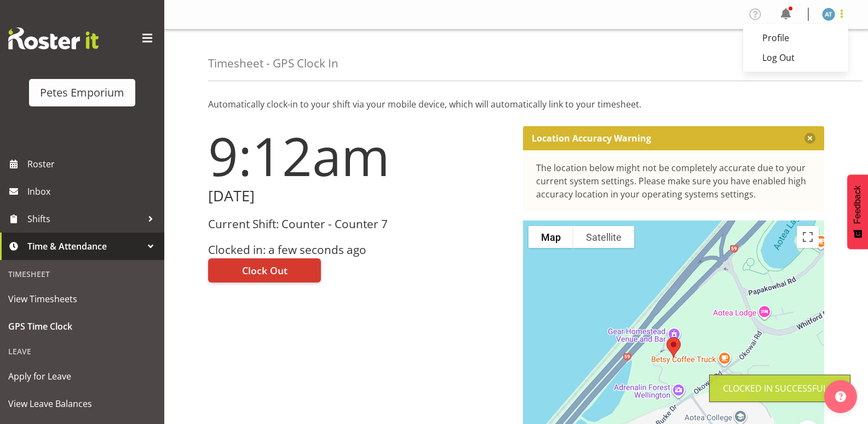  What do you see at coordinates (82, 403) in the screenshot?
I see `a: View Leave Balances` at bounding box center [82, 403].